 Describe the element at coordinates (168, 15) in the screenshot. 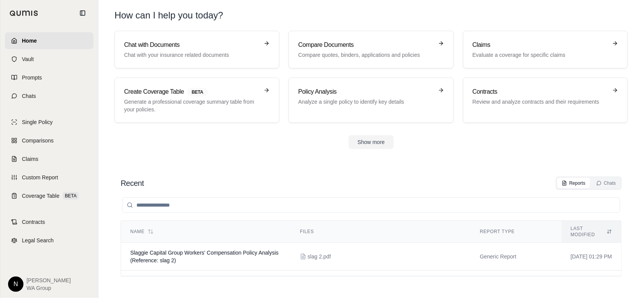

I see `h1: How can I help you today?` at that location.